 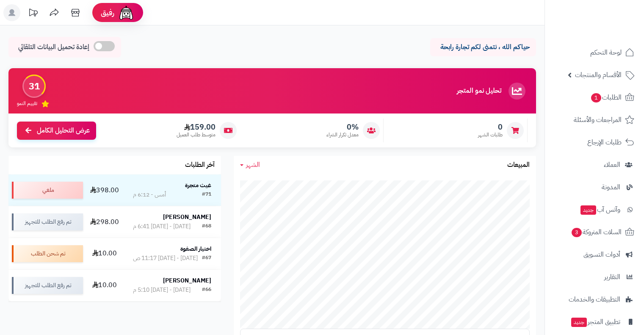 What do you see at coordinates (602, 254) in the screenshot?
I see `span: أدوات التسويق` at bounding box center [602, 254].